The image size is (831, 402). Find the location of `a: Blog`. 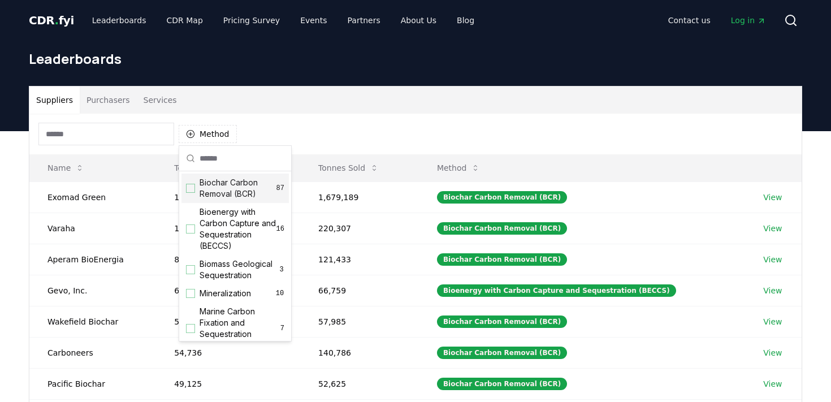

a: Blog is located at coordinates (465, 20).